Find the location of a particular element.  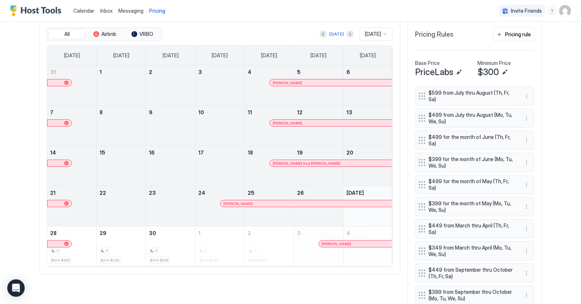

span: 16 is located at coordinates (152, 152).